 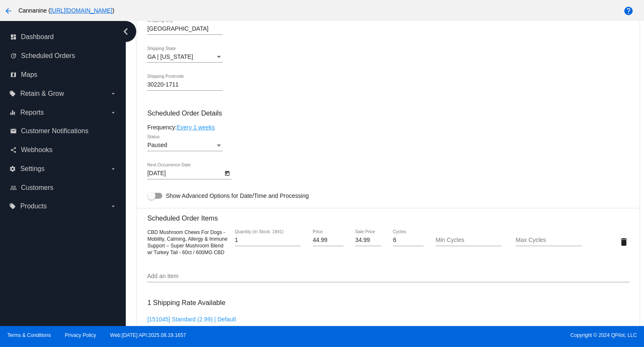 I want to click on input: Max Cycles, so click(x=549, y=240).